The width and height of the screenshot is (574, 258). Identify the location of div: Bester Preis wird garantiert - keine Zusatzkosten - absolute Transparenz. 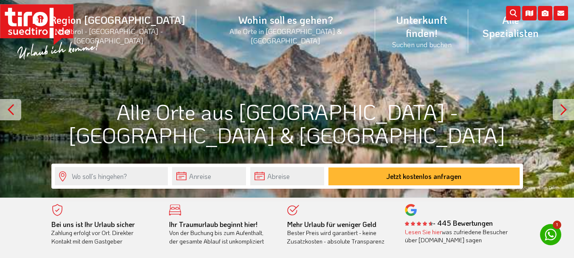
(340, 233).